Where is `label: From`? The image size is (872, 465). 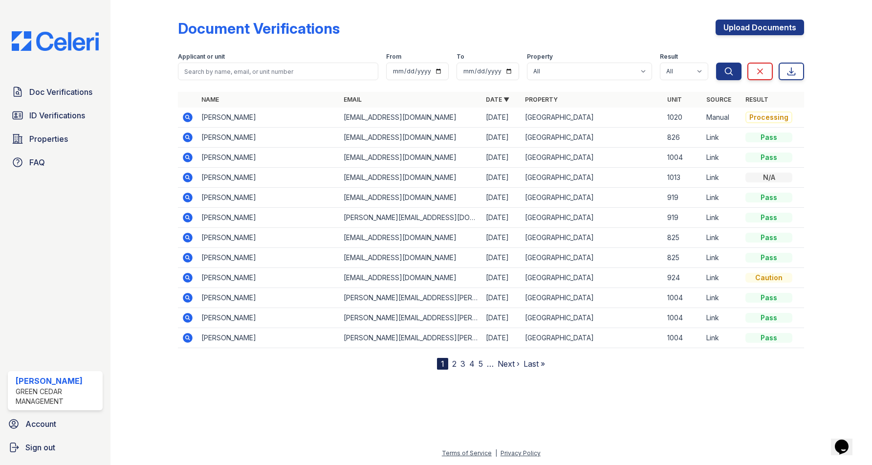 label: From is located at coordinates (393, 57).